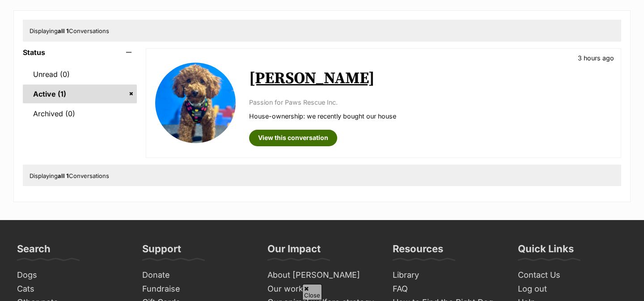 This screenshot has height=301, width=644. What do you see at coordinates (294, 251) in the screenshot?
I see `h3: Our Impact` at bounding box center [294, 251].